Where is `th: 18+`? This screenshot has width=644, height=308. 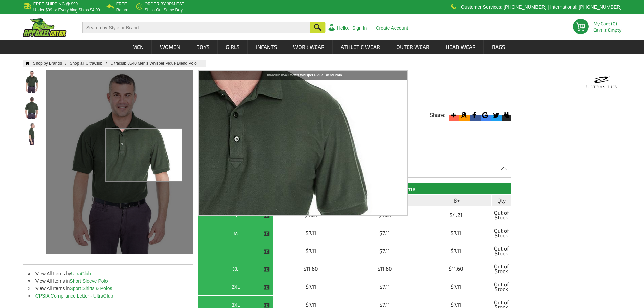 th: 18+ is located at coordinates (456, 200).